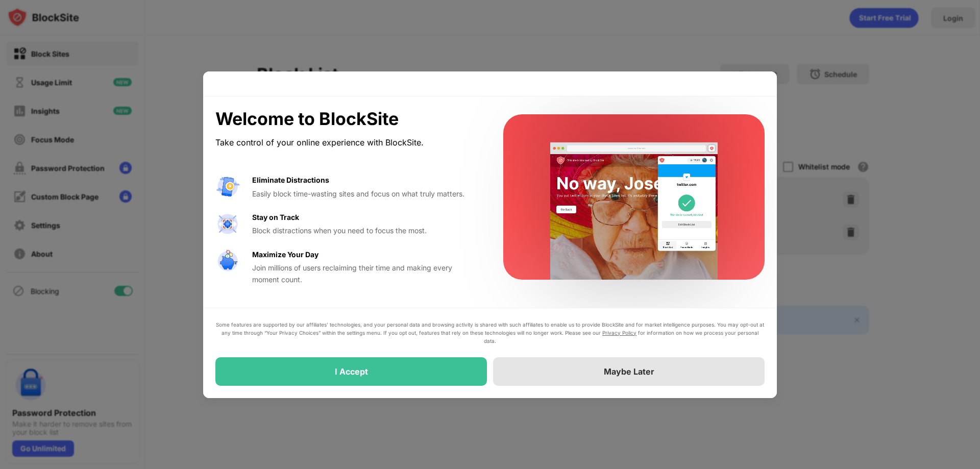 Image resolution: width=980 pixels, height=469 pixels. I want to click on img: value-avoid-distractions.svg, so click(228, 187).